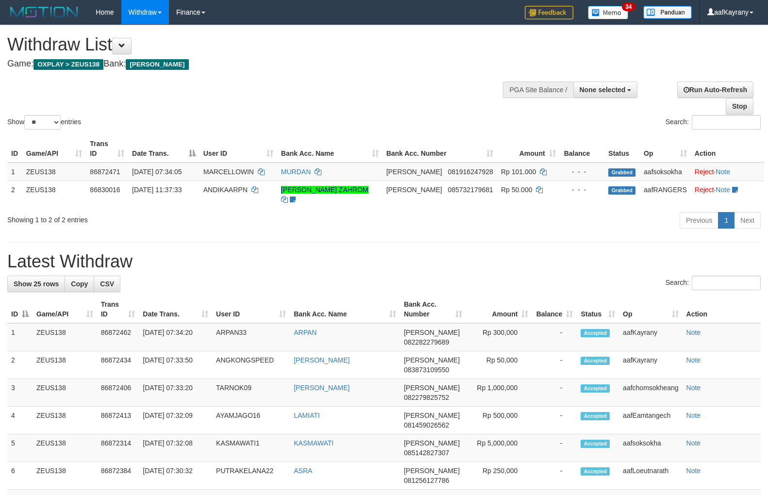 The height and width of the screenshot is (495, 768). I want to click on h1: Latest Withdraw, so click(384, 262).